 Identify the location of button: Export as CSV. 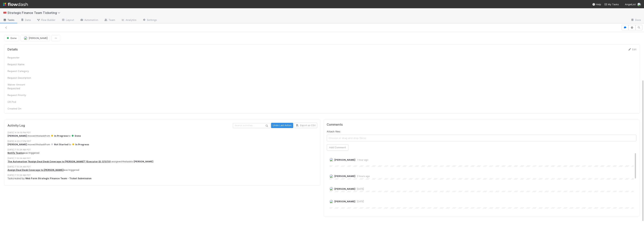
(306, 125).